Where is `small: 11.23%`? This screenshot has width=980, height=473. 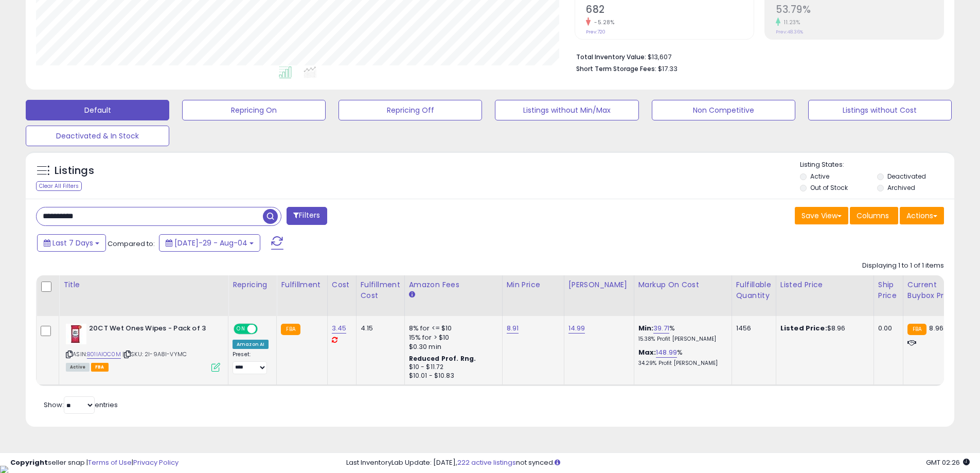
small: 11.23% is located at coordinates (790, 22).